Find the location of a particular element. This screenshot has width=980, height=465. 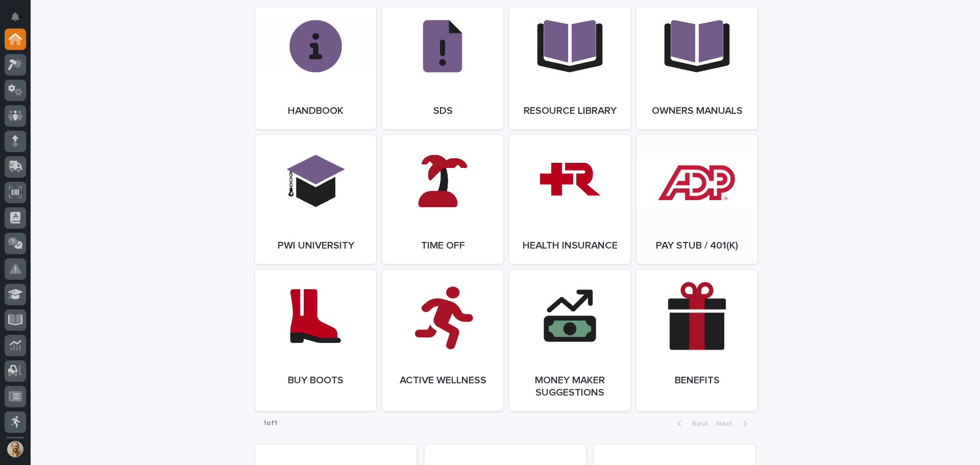

a: Time Off is located at coordinates (443, 200).